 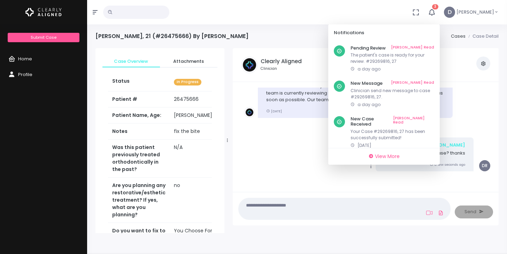 I want to click on span: Case Overview, so click(x=131, y=61).